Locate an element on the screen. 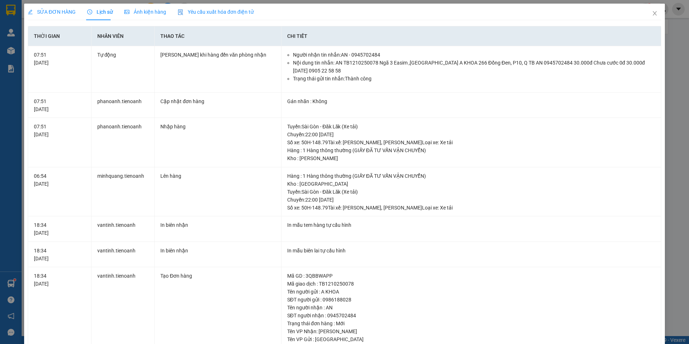  div: Mã giao dịch : TB1210250078 is located at coordinates (471, 283).